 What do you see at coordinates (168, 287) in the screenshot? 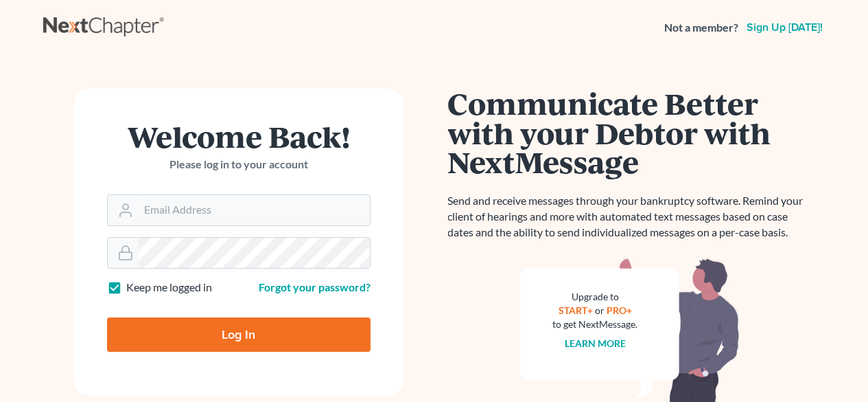
I see `label: Keep me logged in` at bounding box center [168, 287].